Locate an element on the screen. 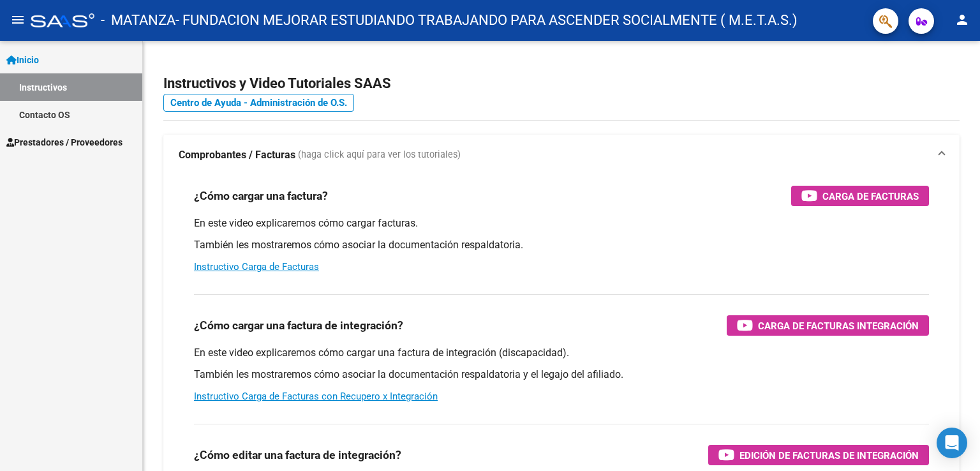 This screenshot has height=471, width=980. span: (haga click aquí para ver los tutoriales) is located at coordinates (379, 155).